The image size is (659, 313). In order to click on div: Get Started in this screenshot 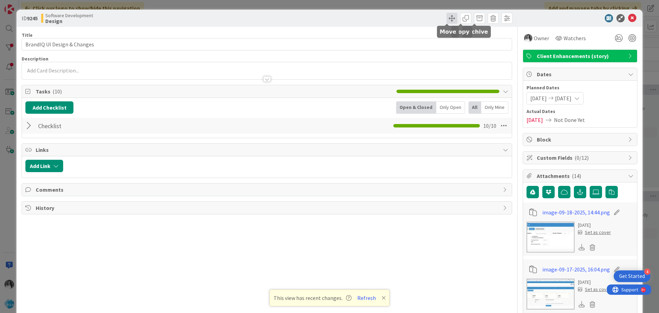, I will do `click(632, 276)`.